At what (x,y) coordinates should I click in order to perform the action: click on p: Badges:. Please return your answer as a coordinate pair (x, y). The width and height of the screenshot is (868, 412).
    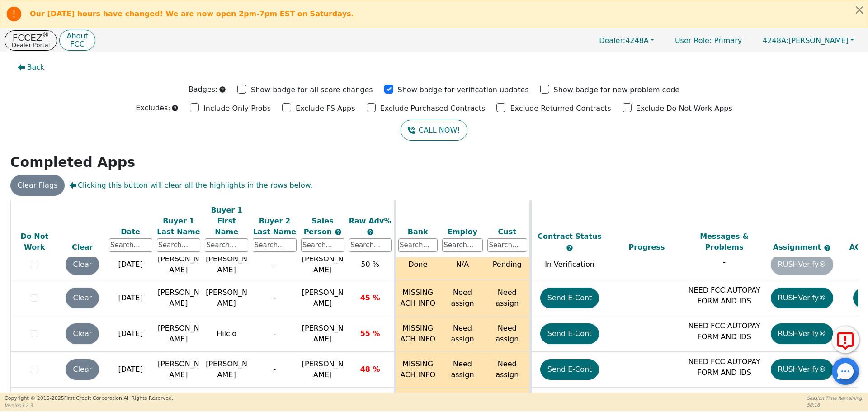
    Looking at the image, I should click on (203, 90).